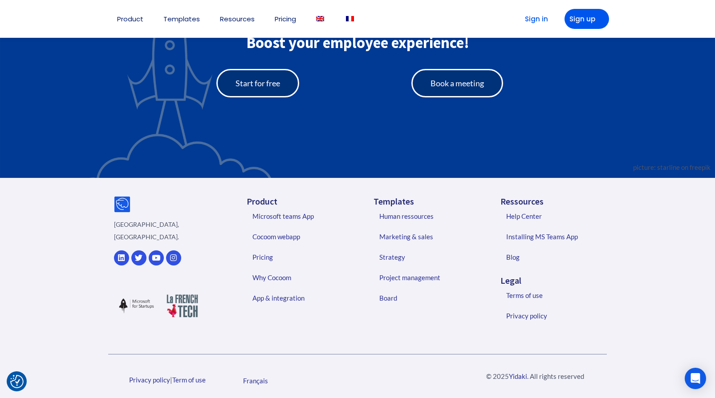  Describe the element at coordinates (427, 216) in the screenshot. I see `a: Human ressources` at that location.